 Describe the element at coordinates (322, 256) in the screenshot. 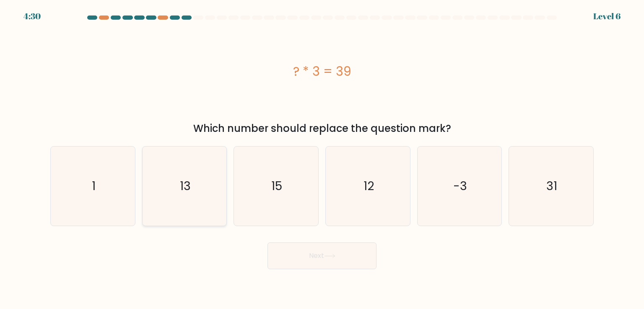

I see `button: Next` at that location.